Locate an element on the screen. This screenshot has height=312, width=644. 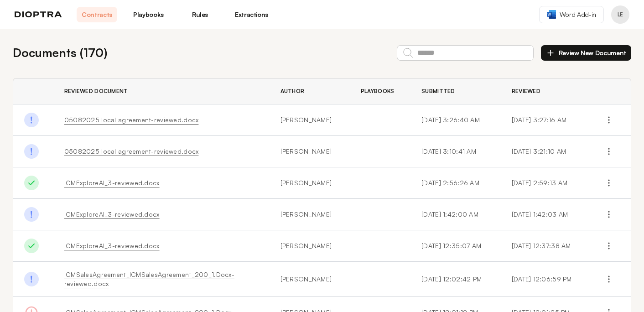
h2: Documents ( 170 ) is located at coordinates (60, 52).